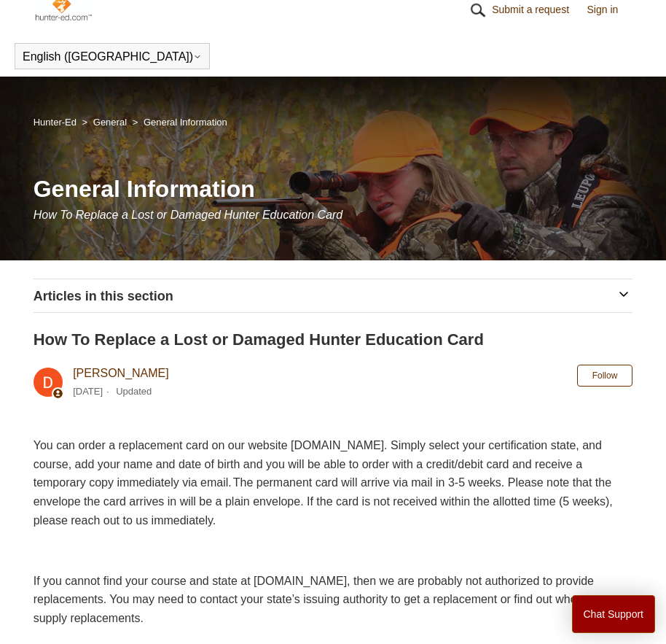  What do you see at coordinates (185, 122) in the screenshot?
I see `a: General Information` at bounding box center [185, 122].